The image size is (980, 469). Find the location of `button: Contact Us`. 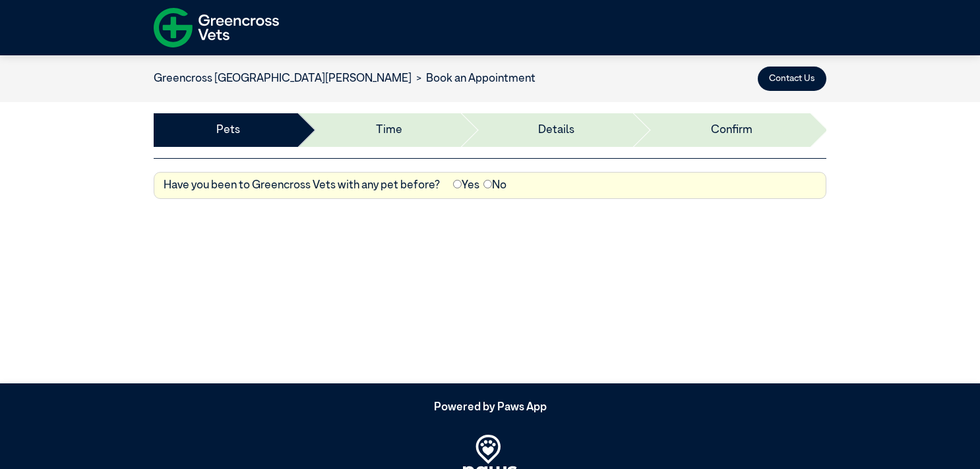

button: Contact Us is located at coordinates (792, 78).